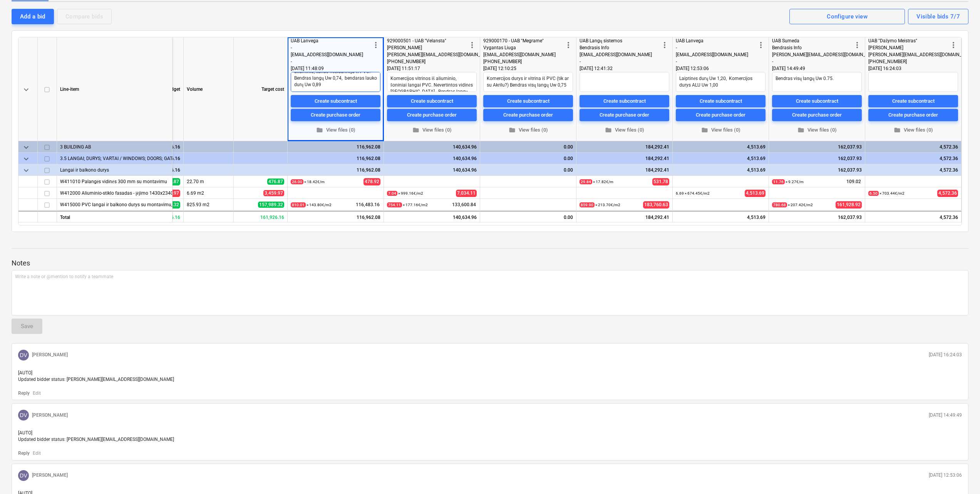  Describe the element at coordinates (528, 82) in the screenshot. I see `textarea: Komercijos durys ir vitrina iš PVC (tik ar su Akrilu?) Bendras visų langų Uw 0,75` at that location.